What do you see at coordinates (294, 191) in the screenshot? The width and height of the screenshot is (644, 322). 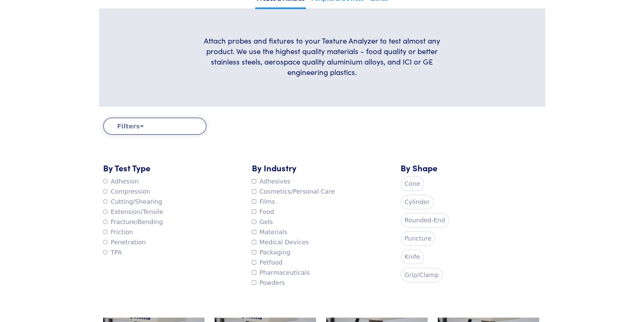 I see `label: Cosmetics/Personal Care` at bounding box center [294, 191].